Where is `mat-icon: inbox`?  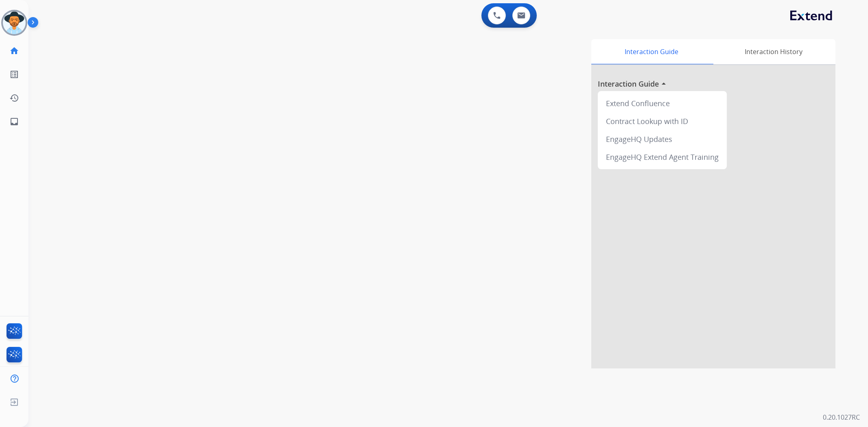 mat-icon: inbox is located at coordinates (14, 122).